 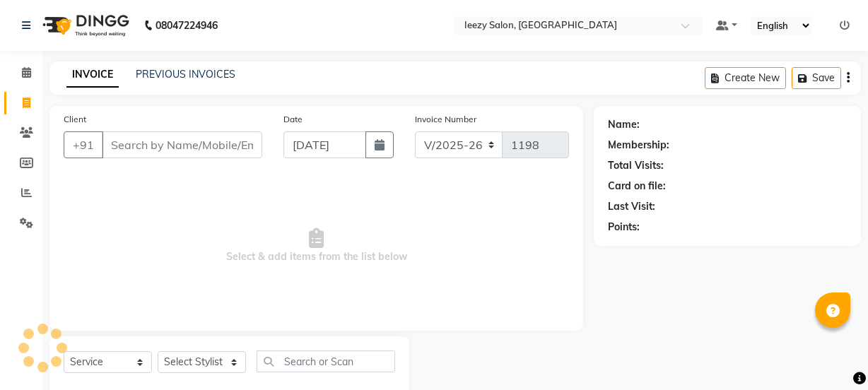 What do you see at coordinates (817, 78) in the screenshot?
I see `button: Save` at bounding box center [817, 78].